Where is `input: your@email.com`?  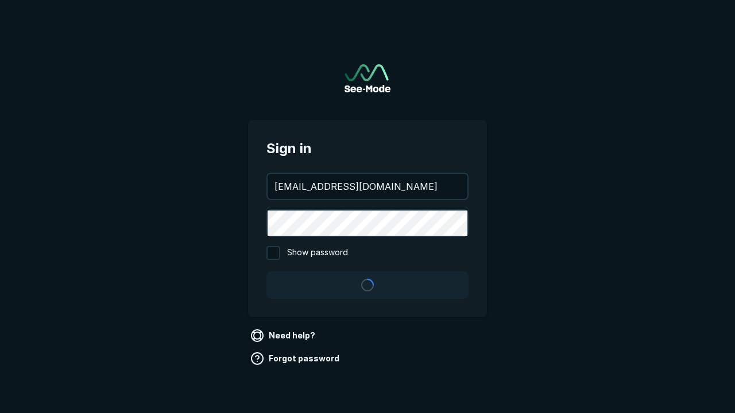 input: your@email.com is located at coordinates (367, 187).